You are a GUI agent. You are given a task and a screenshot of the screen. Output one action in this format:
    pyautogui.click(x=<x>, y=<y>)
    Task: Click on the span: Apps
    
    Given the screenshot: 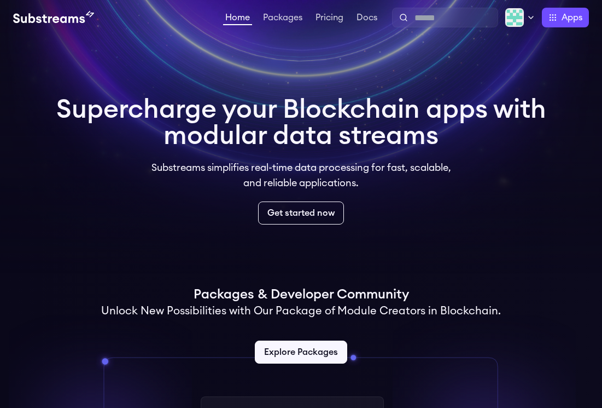 What is the action you would take?
    pyautogui.click(x=572, y=18)
    